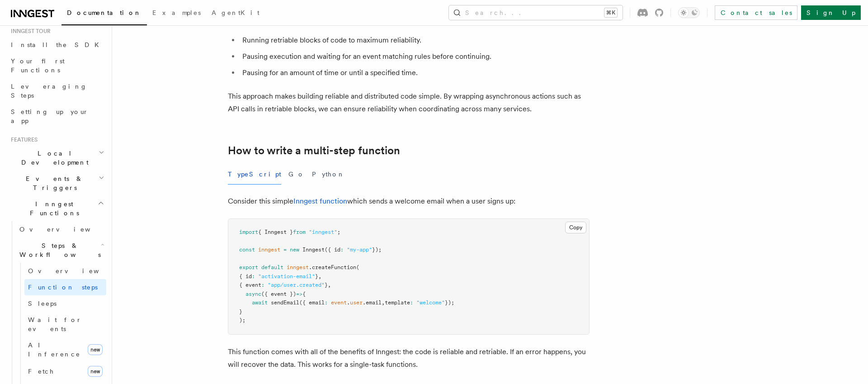 The height and width of the screenshot is (384, 868). What do you see at coordinates (65, 288) in the screenshot?
I see `a: Function steps` at bounding box center [65, 288].